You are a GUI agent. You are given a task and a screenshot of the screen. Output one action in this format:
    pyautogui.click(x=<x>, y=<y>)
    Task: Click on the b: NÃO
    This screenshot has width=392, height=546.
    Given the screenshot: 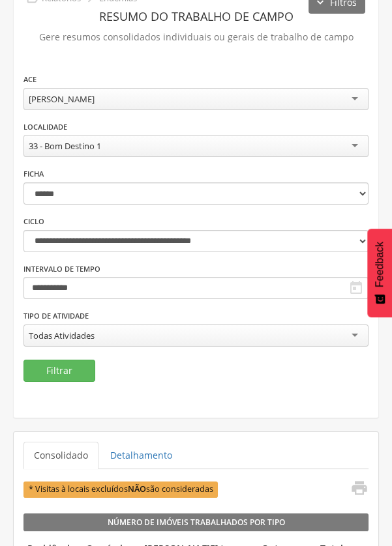 What is the action you would take?
    pyautogui.click(x=137, y=489)
    